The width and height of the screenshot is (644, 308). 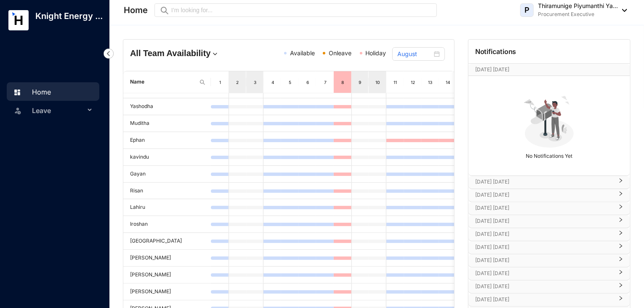 What do you see at coordinates (168, 207) in the screenshot?
I see `td: Lahiru` at bounding box center [168, 207].